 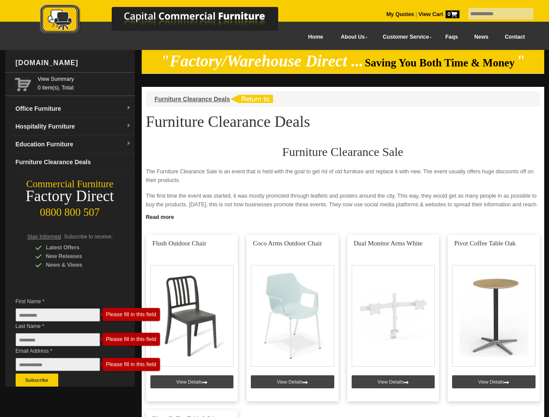 I want to click on span: Saving You Both Time & Money, so click(x=440, y=63).